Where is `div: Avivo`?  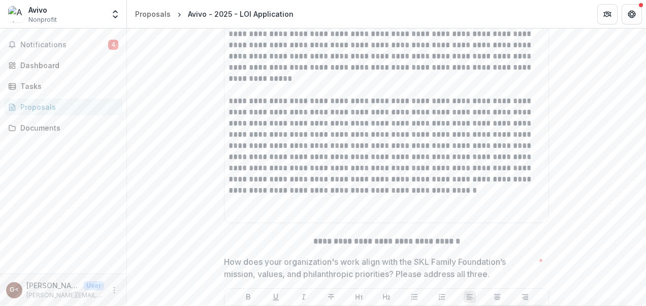 div: Avivo is located at coordinates (43, 10).